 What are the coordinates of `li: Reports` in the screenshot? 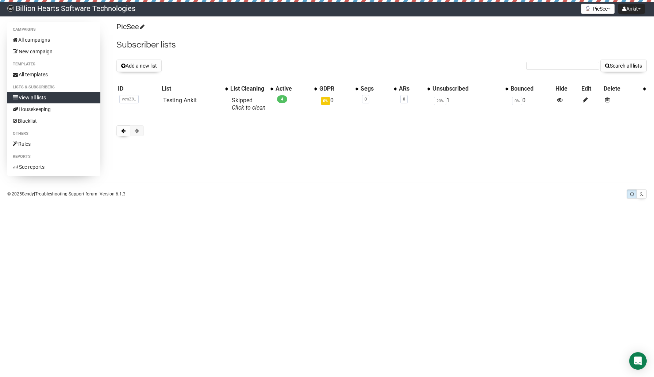 It's located at (54, 157).